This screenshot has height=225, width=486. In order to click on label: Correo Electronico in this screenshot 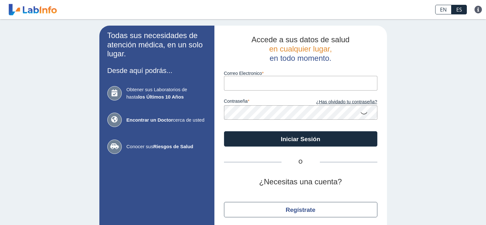, I will do `click(301, 73)`.